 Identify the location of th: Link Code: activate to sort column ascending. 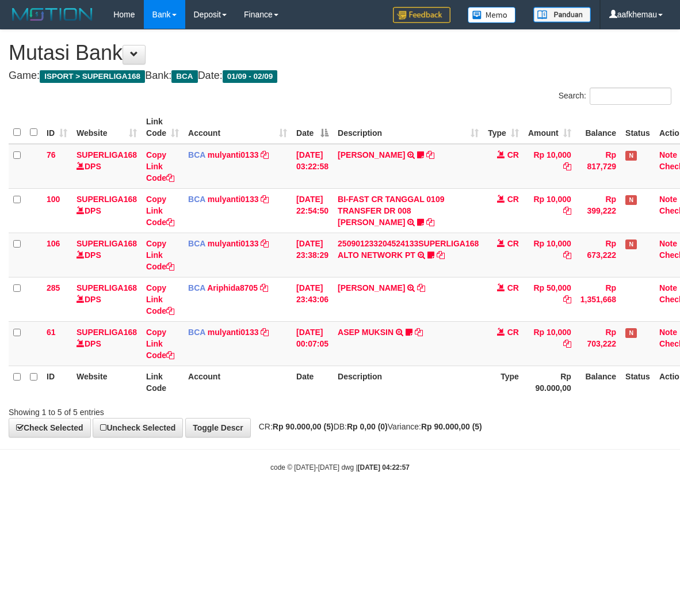
(162, 127).